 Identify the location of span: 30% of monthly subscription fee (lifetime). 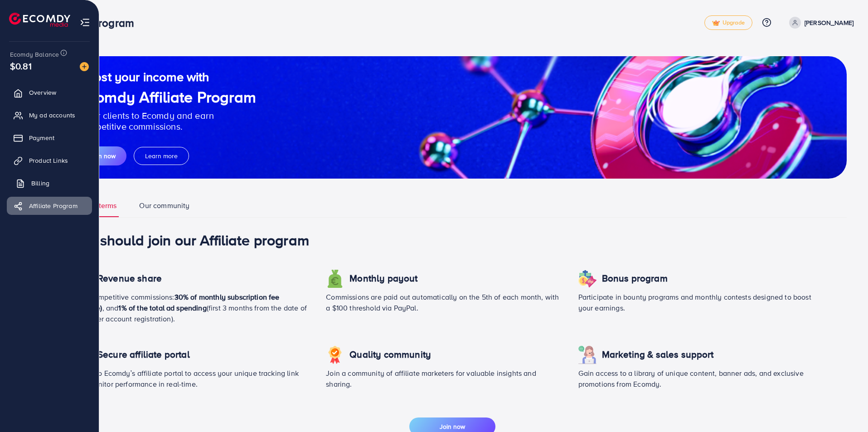
(177, 302).